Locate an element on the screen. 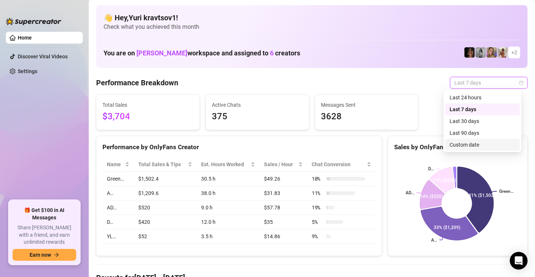 The image size is (535, 277). span: Name is located at coordinates (115, 165).